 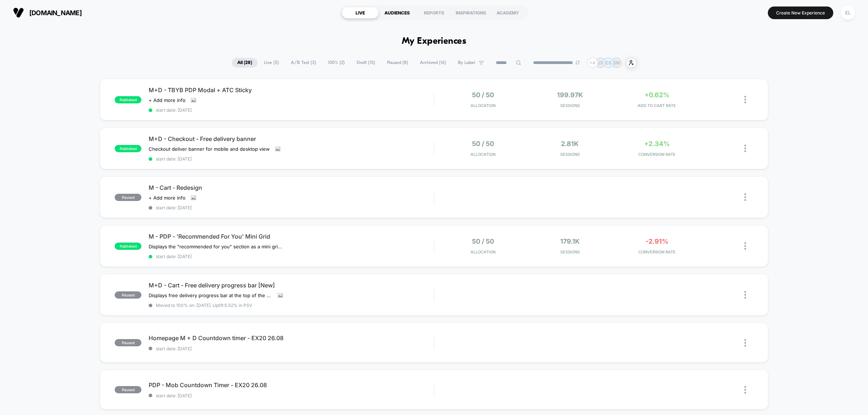 What do you see at coordinates (570, 241) in the screenshot?
I see `span: 179.1k` at bounding box center [570, 241].